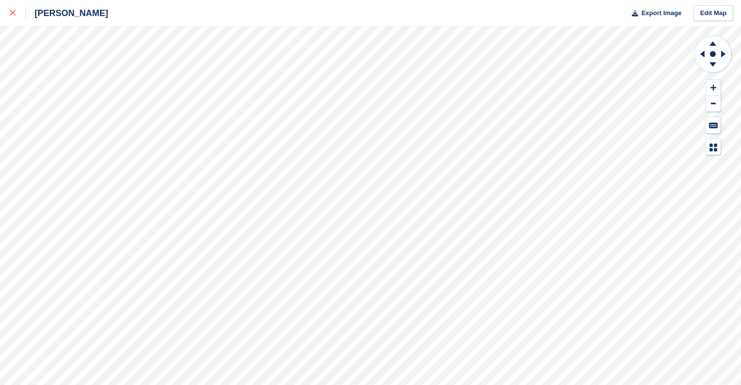  What do you see at coordinates (661, 13) in the screenshot?
I see `span: Export Image` at bounding box center [661, 13].